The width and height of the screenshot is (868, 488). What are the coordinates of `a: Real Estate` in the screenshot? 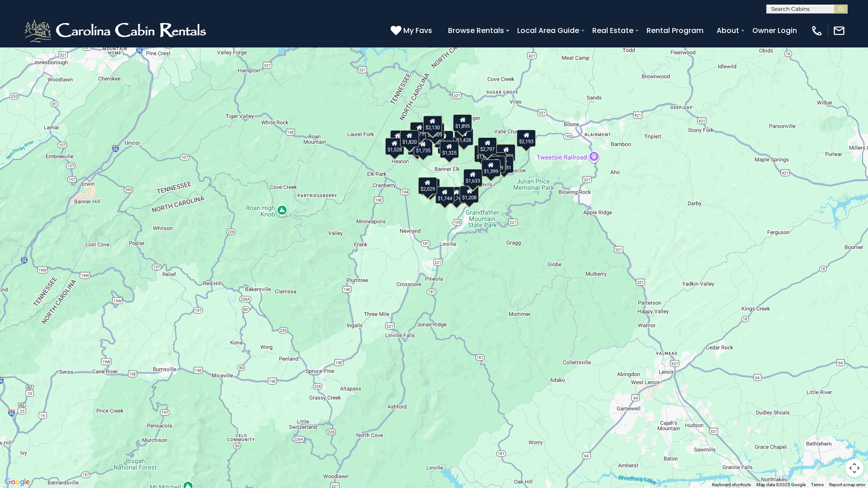 It's located at (613, 30).